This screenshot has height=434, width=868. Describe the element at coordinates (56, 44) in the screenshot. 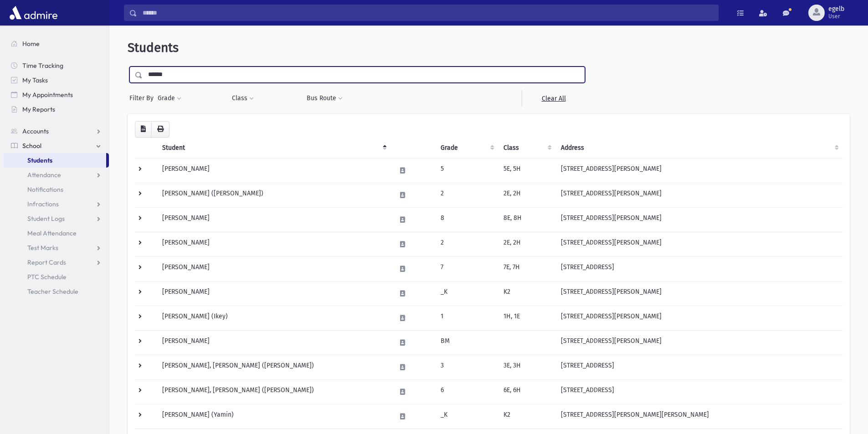

I see `a: Home` at that location.